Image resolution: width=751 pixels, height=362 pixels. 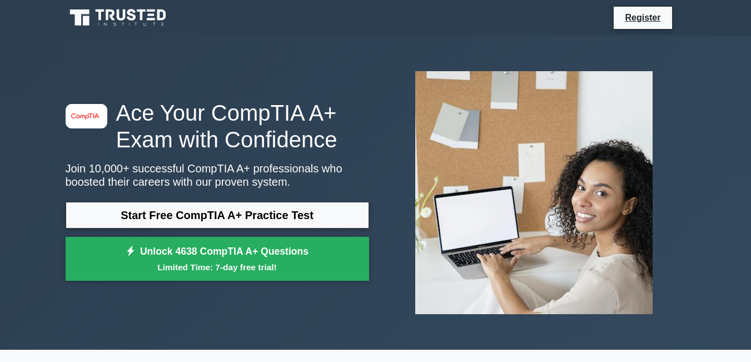 I want to click on p: Join 10,000+ successful CompTIA A+ professionals who boosted their careers with our proven system., so click(x=217, y=175).